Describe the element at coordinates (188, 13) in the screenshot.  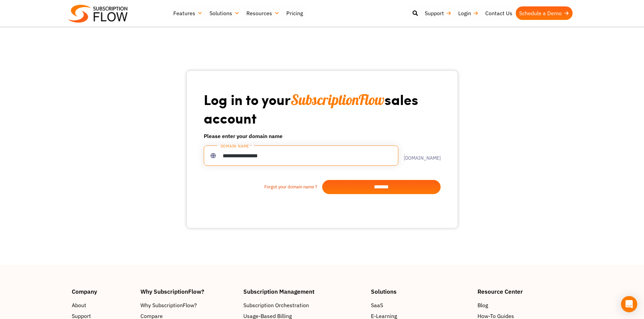
I see `a: Features` at that location.